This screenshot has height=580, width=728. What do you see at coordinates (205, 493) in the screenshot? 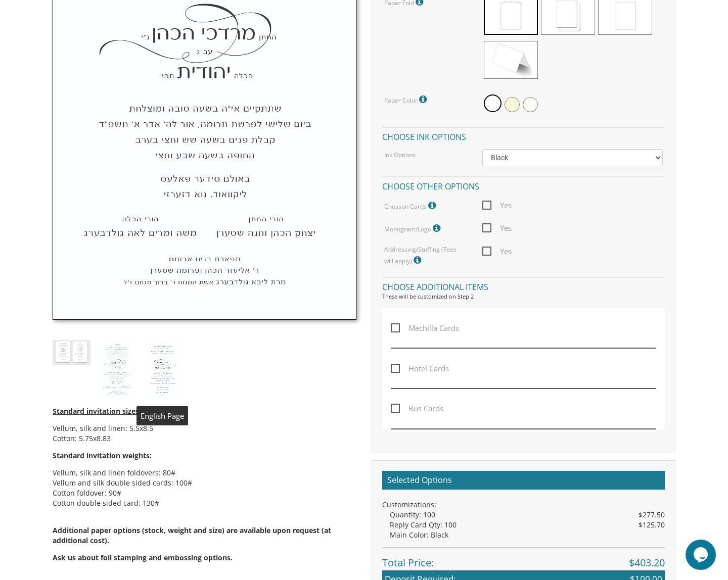
I see `li: Cotton foldover: 90#` at bounding box center [205, 493].